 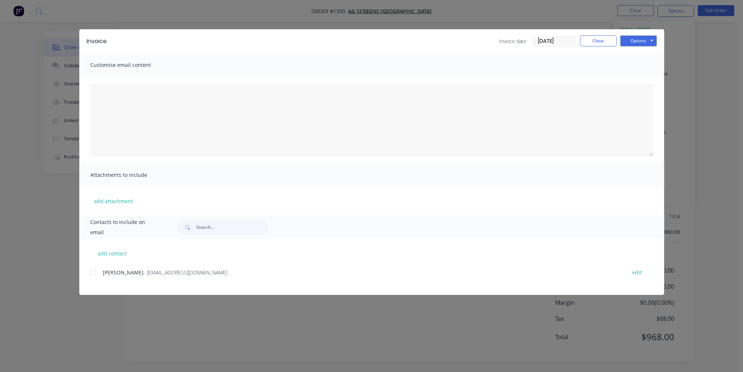 I want to click on button: edit, so click(x=637, y=272).